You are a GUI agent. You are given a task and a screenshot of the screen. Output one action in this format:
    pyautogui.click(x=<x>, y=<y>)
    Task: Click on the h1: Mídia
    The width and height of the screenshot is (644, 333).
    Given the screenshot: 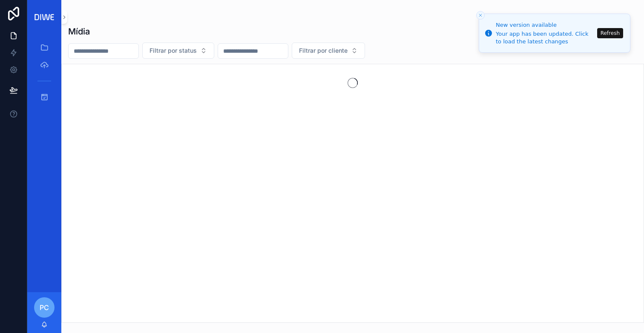 What is the action you would take?
    pyautogui.click(x=79, y=32)
    